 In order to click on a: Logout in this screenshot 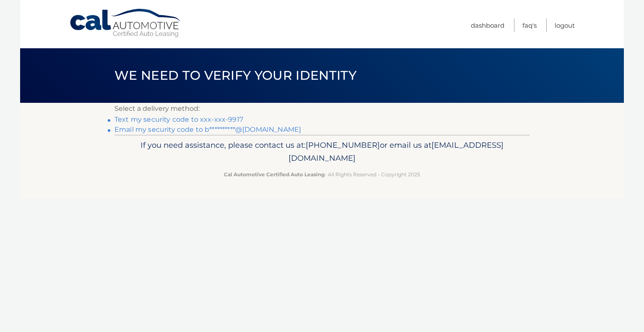, I will do `click(565, 25)`.